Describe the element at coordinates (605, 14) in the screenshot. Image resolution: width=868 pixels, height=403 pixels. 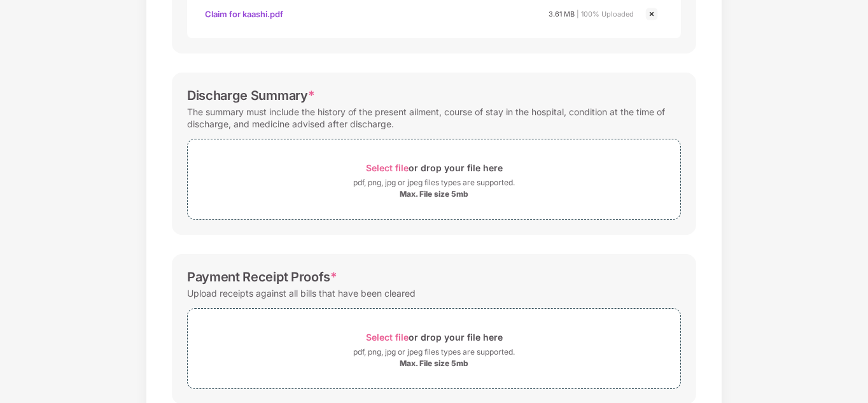
I see `span: | 100% Uploaded` at that location.